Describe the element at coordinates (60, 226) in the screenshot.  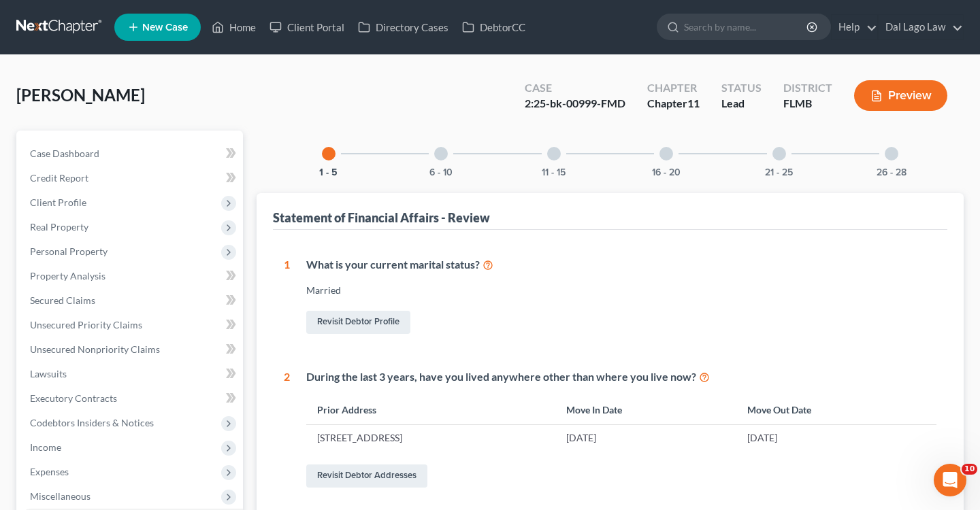
I see `span: Real Property` at that location.